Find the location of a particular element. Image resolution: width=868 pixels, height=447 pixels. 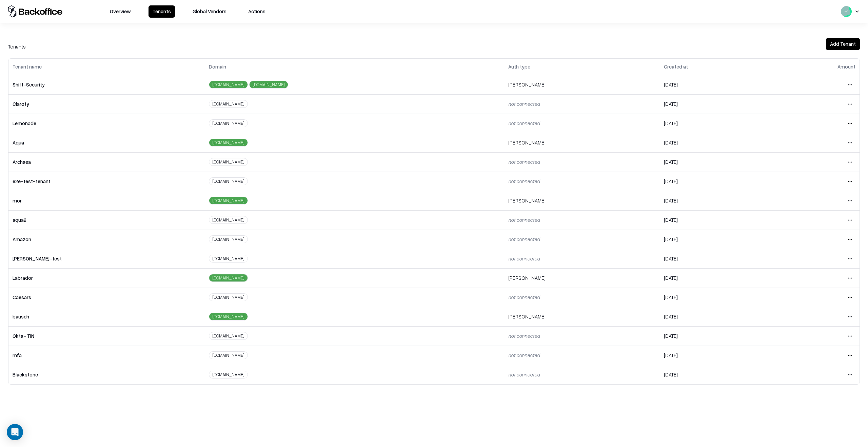

td: mor is located at coordinates (107, 200).